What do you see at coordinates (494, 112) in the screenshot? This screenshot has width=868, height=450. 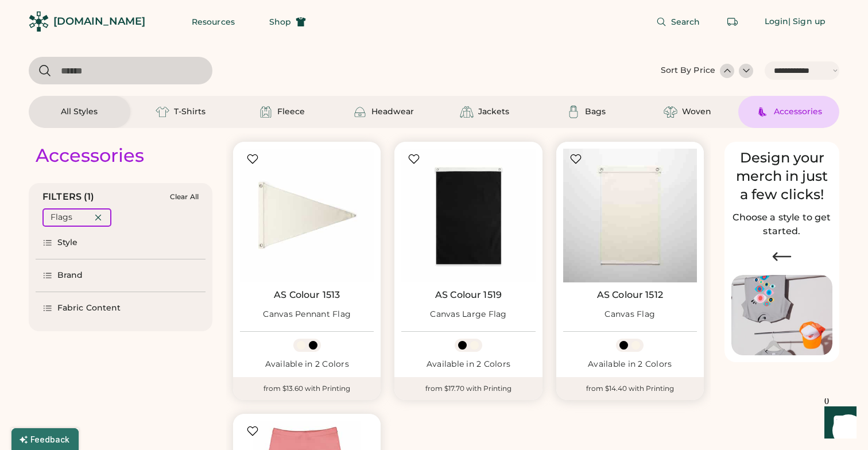 I see `div: Jackets` at bounding box center [494, 112].